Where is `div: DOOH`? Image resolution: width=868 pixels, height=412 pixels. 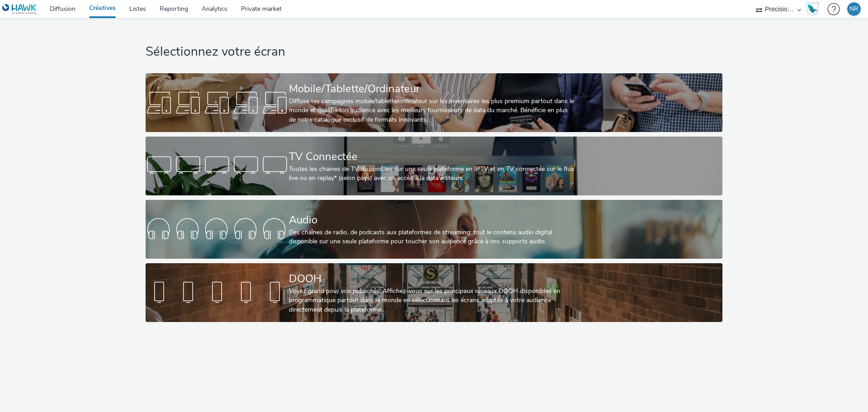 div: DOOH is located at coordinates (432, 278).